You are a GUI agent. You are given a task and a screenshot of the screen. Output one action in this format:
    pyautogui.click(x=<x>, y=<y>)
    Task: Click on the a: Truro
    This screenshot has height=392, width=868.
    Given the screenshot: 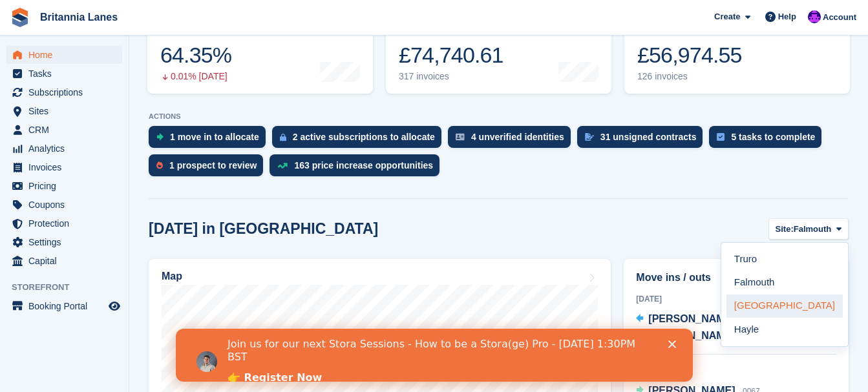 What is the action you would take?
    pyautogui.click(x=785, y=259)
    